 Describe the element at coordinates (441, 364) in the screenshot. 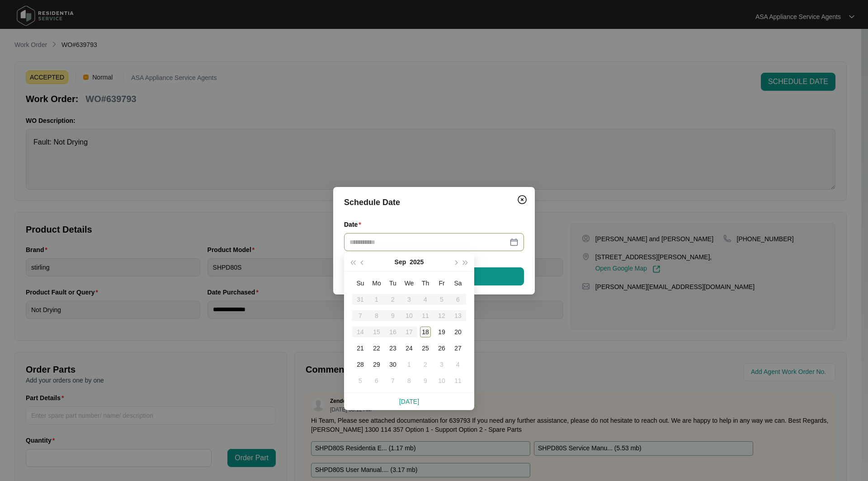

I see `td: 2025-10-03` at that location.